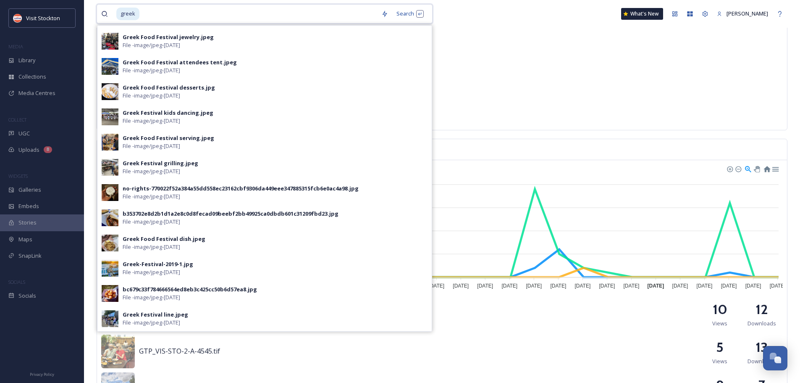 Image resolution: width=800 pixels, height=383 pixels. What do you see at coordinates (110, 66) in the screenshot?
I see `img: 8547acf1-117d-465c-b309-ae45f47545f7.jpg` at bounding box center [110, 66].